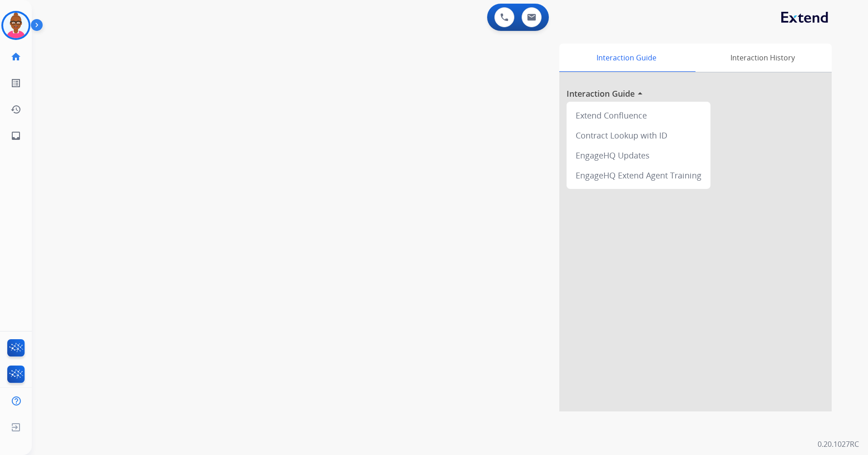 The height and width of the screenshot is (455, 868). Describe the element at coordinates (16, 136) in the screenshot. I see `mat-icon: inbox` at that location.